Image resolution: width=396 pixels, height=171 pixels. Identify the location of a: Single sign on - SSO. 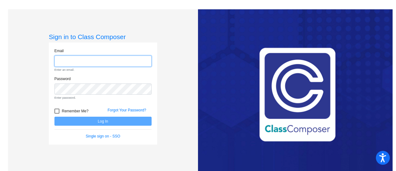
(103, 136).